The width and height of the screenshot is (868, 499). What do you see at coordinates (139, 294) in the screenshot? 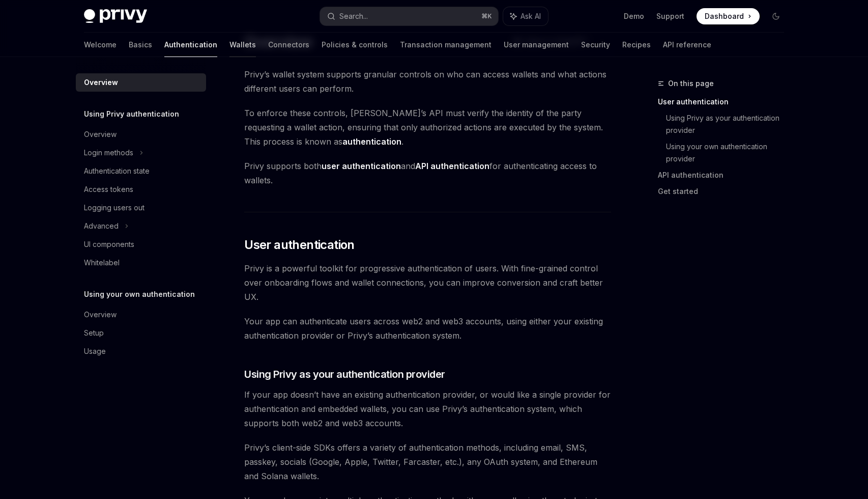
I see `h5: Using your own authentication` at bounding box center [139, 294].